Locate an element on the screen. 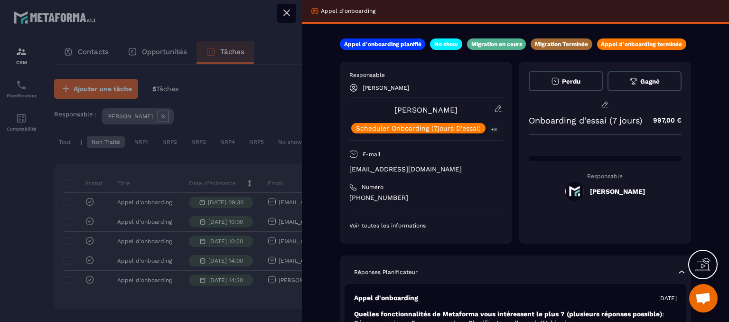 This screenshot has height=322, width=729. button: Gagné is located at coordinates (645, 81).